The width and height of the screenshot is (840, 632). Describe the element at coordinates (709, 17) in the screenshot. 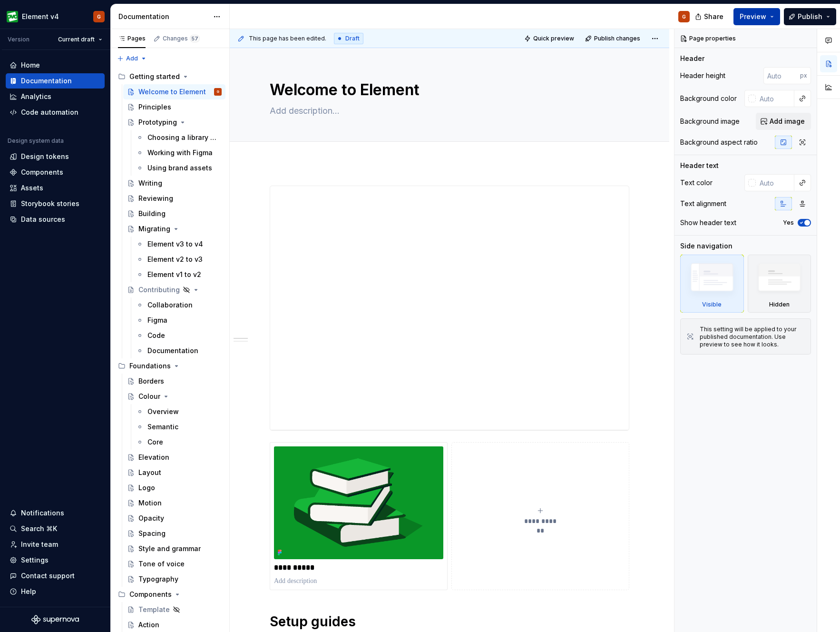

I see `button: Share` at that location.